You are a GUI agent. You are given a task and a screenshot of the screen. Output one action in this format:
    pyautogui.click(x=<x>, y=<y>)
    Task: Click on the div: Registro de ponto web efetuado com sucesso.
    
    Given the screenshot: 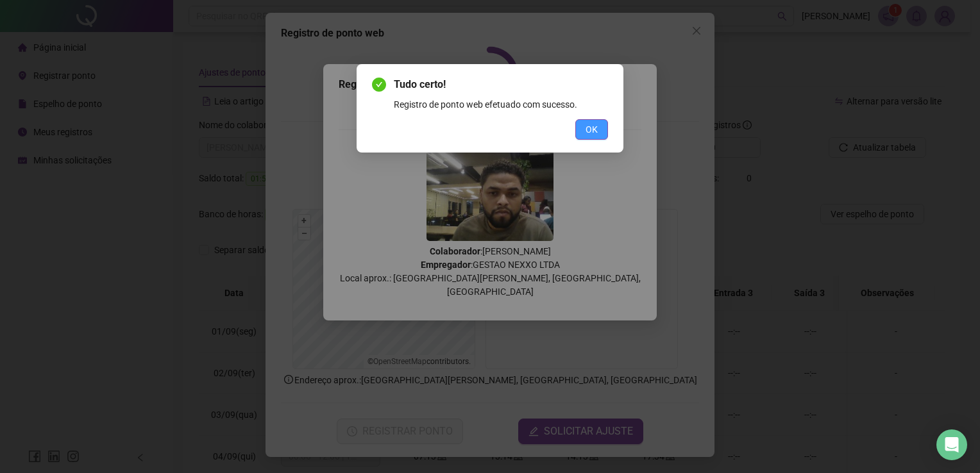 What is the action you would take?
    pyautogui.click(x=501, y=104)
    